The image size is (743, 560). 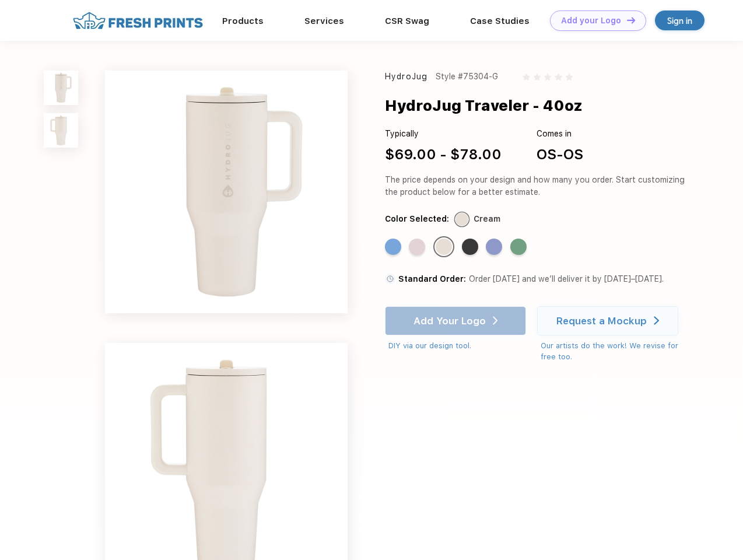 What do you see at coordinates (631, 20) in the screenshot?
I see `img: DT` at bounding box center [631, 20].